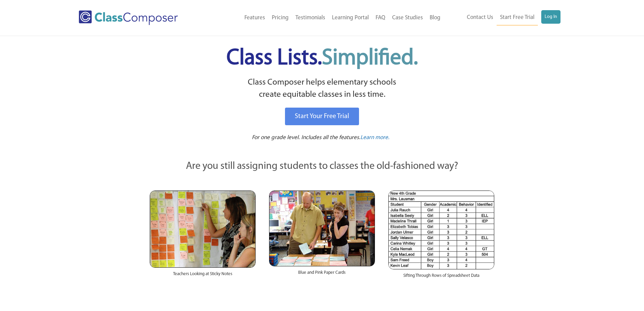  I want to click on a: FAQ, so click(380, 18).